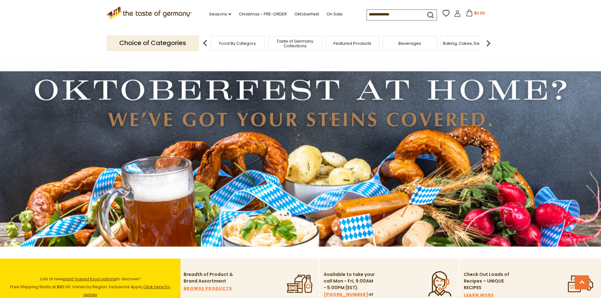 The image size is (601, 298). I want to click on span: Baking, Cakes, Desserts, so click(467, 43).